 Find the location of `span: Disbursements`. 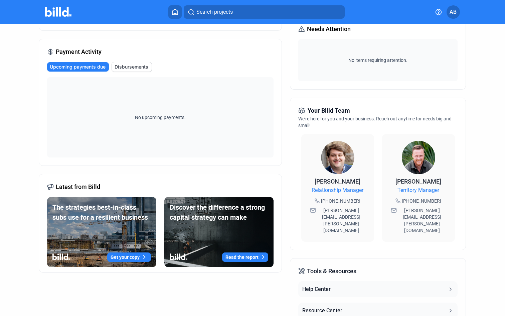

span: Disbursements is located at coordinates (131, 67).